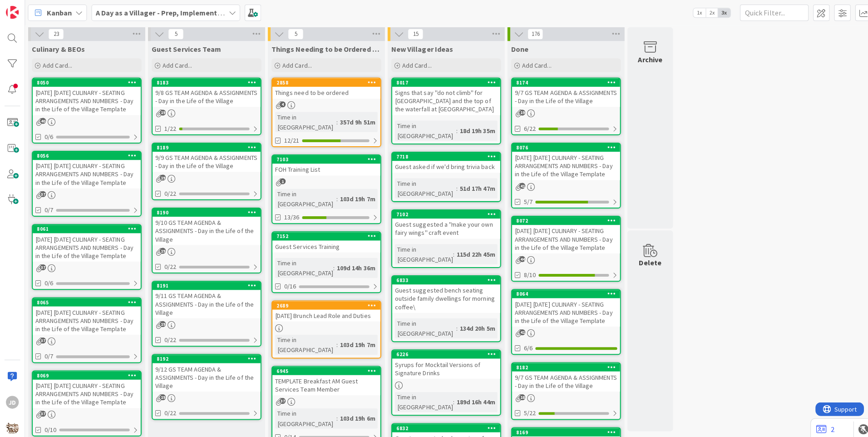 The image size is (868, 437). What do you see at coordinates (518, 257) in the screenshot?
I see `span: 44` at bounding box center [518, 257].